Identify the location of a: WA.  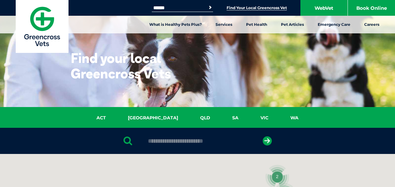
(294, 118).